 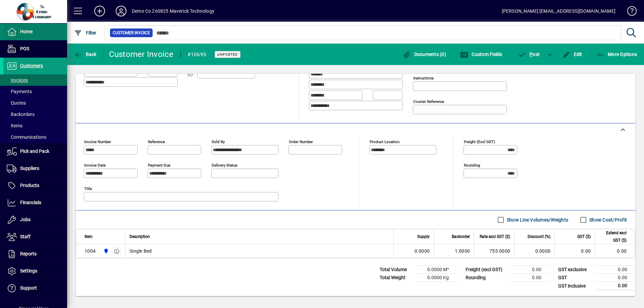 I want to click on mat-label: Freight (excl GST), so click(x=479, y=142).